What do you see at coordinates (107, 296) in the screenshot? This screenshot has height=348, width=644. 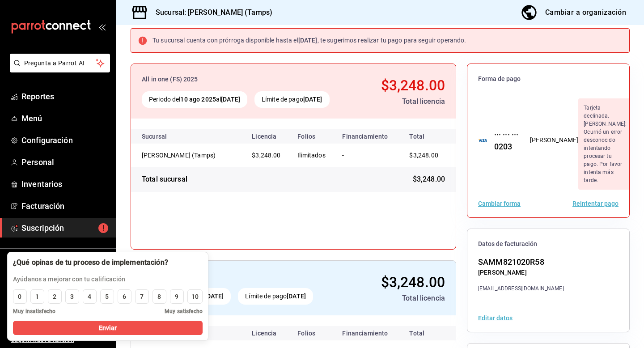 I see `div: 5` at bounding box center [107, 296].